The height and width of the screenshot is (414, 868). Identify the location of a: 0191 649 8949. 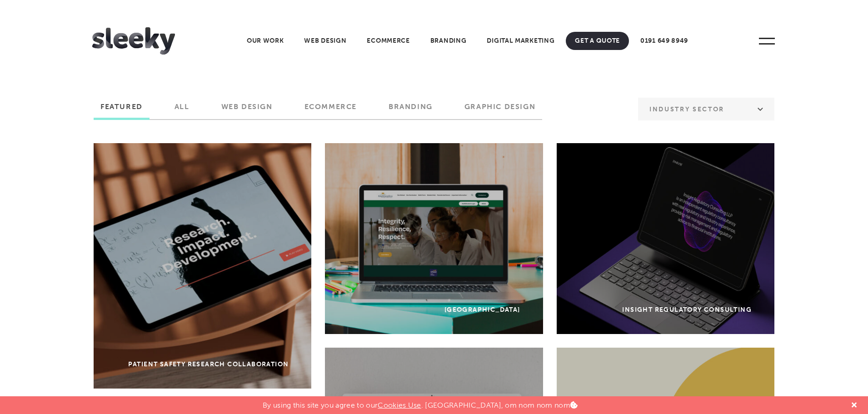
(663, 41).